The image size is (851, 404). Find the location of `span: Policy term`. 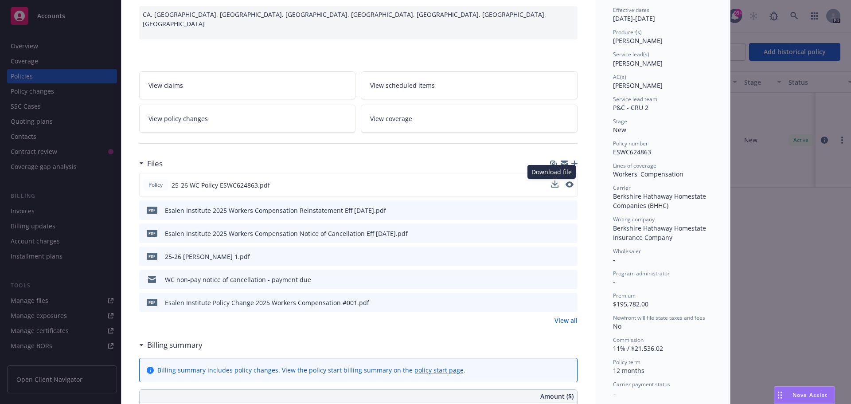

span: Policy term is located at coordinates (626, 362).